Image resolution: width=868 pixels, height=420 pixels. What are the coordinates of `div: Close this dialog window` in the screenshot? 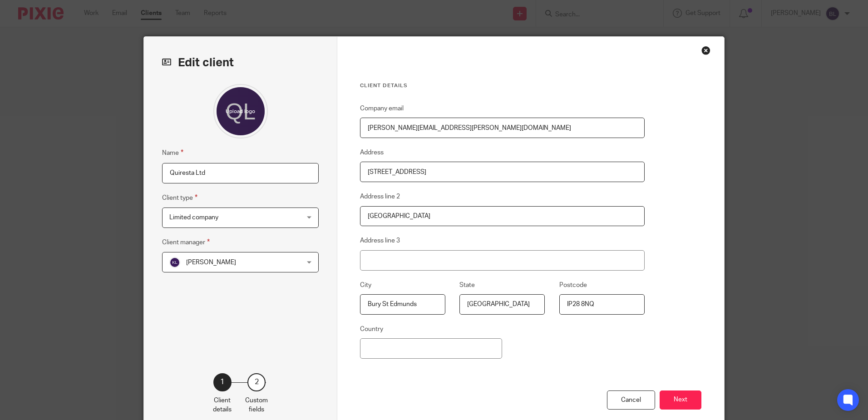 It's located at (706, 51).